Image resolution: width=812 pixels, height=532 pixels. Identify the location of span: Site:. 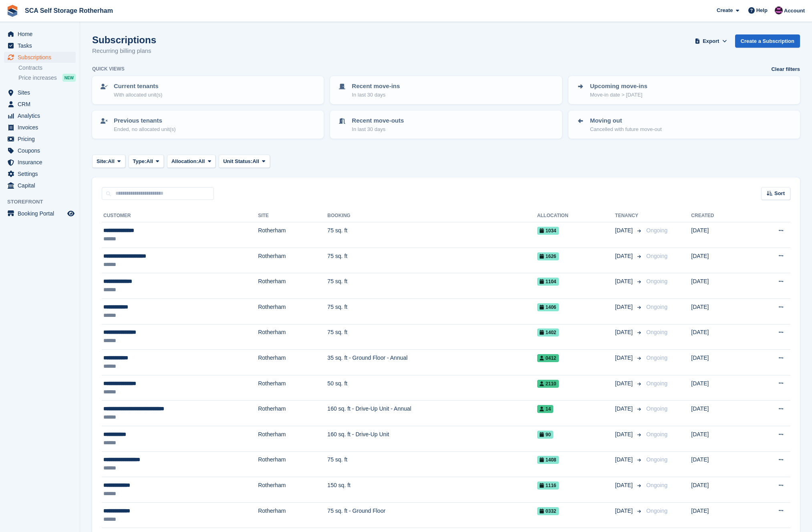
(102, 161).